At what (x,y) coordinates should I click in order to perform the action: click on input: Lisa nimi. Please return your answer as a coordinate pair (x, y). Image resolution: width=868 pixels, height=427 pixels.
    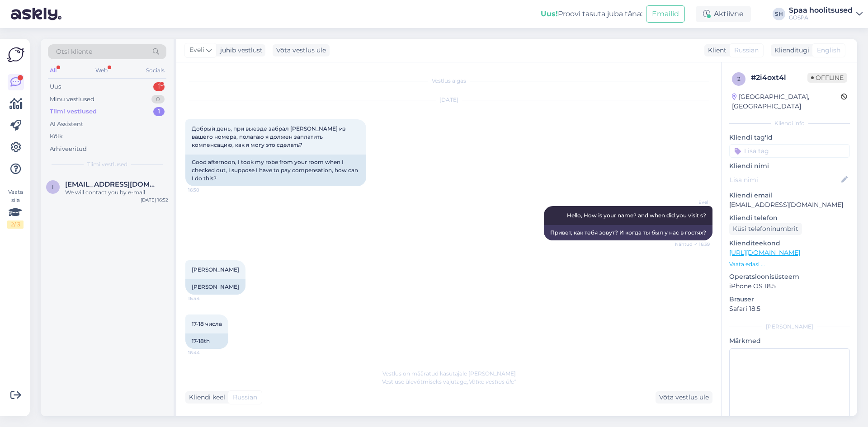
    Looking at the image, I should click on (785, 180).